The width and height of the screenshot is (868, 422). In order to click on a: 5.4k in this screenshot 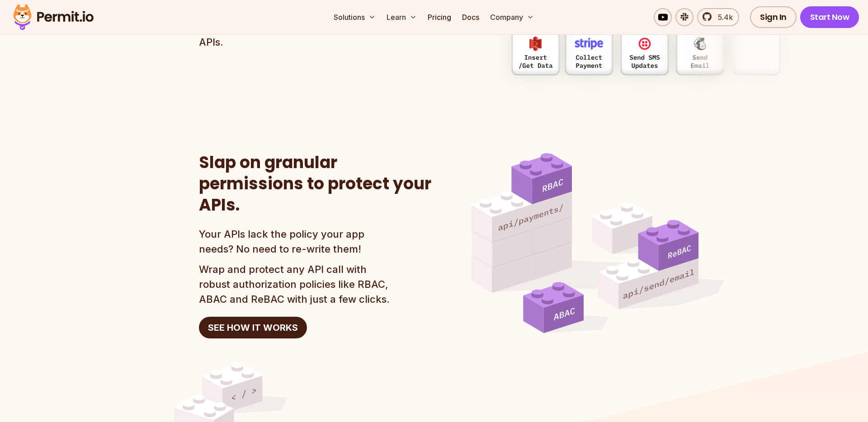, I will do `click(718, 17)`.